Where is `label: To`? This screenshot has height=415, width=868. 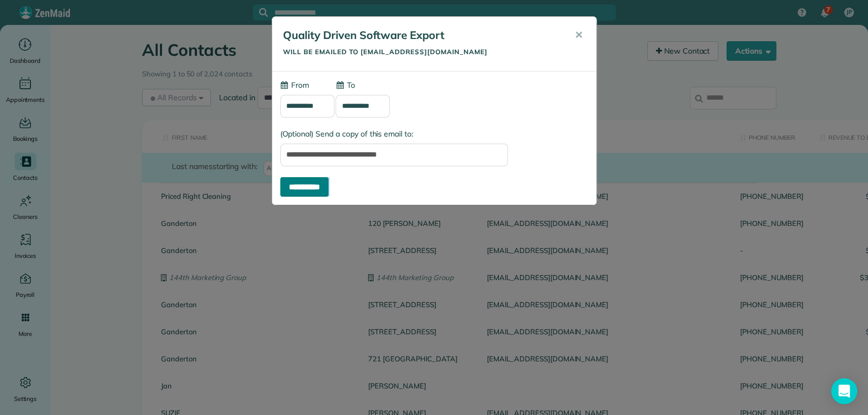 label: To is located at coordinates (345, 85).